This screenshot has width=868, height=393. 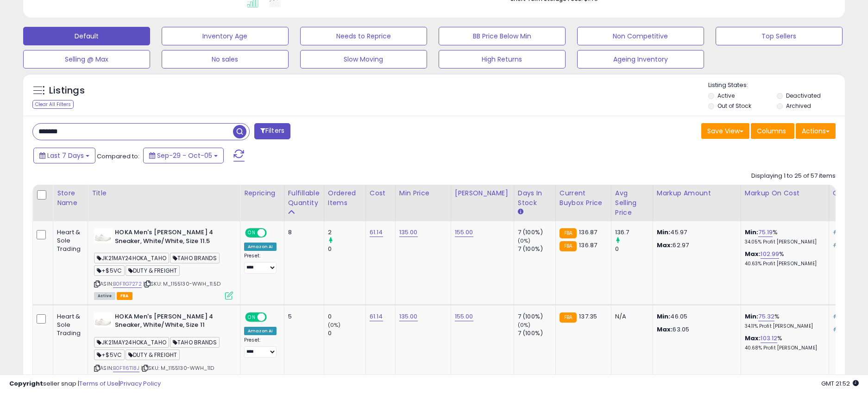 I want to click on button: BB Price Below Min, so click(x=502, y=36).